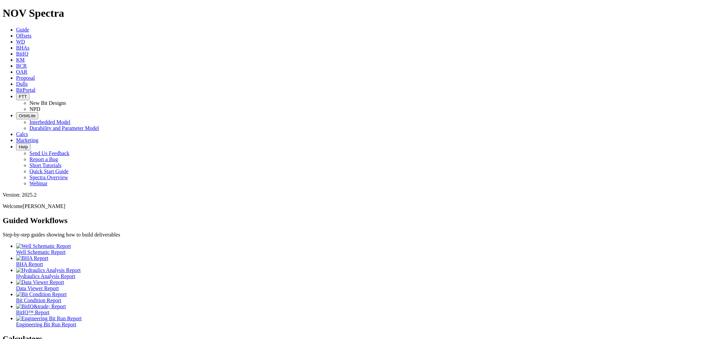 Image resolution: width=714 pixels, height=339 pixels. What do you see at coordinates (20, 42) in the screenshot?
I see `a: WD` at bounding box center [20, 42].